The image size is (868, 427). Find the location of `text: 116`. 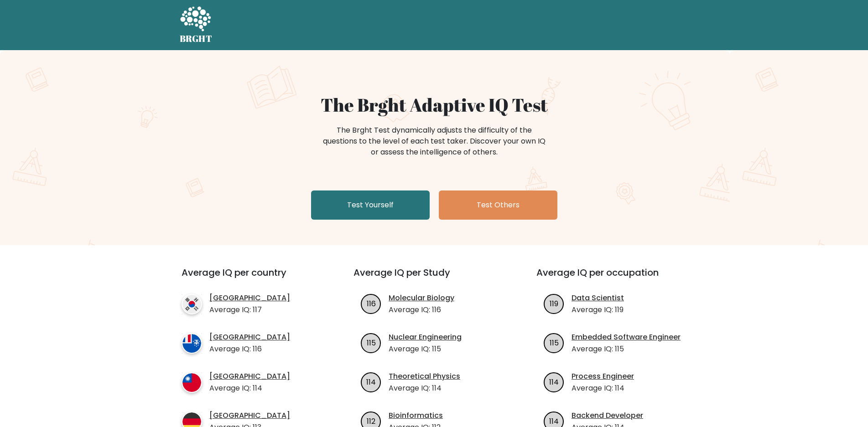

text: 116 is located at coordinates (372, 303).